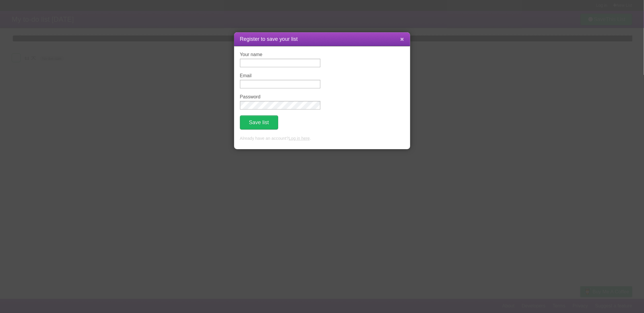  What do you see at coordinates (280, 97) in the screenshot?
I see `label: Password` at bounding box center [280, 97].